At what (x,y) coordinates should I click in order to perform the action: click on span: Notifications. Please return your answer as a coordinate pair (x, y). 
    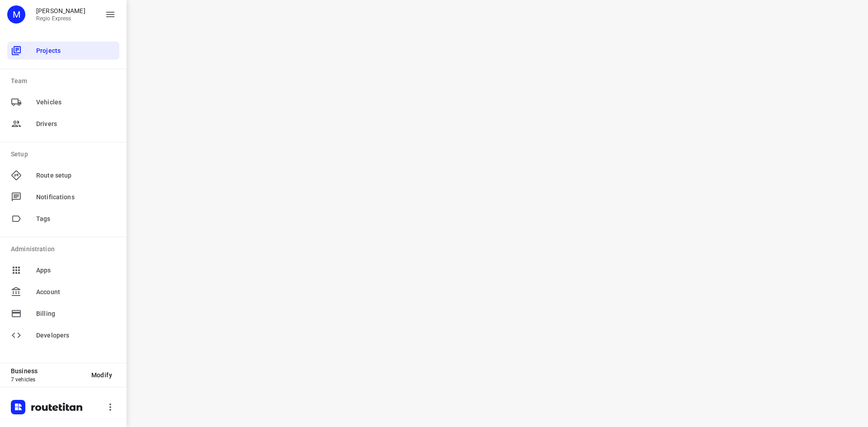
    Looking at the image, I should click on (76, 197).